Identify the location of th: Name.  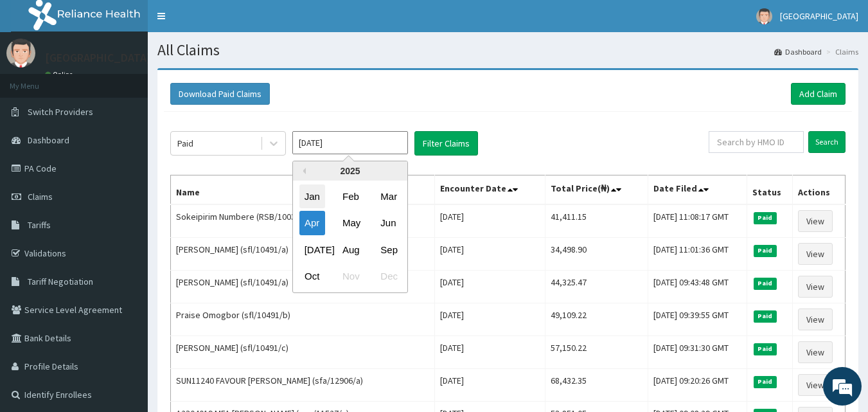
(303, 190).